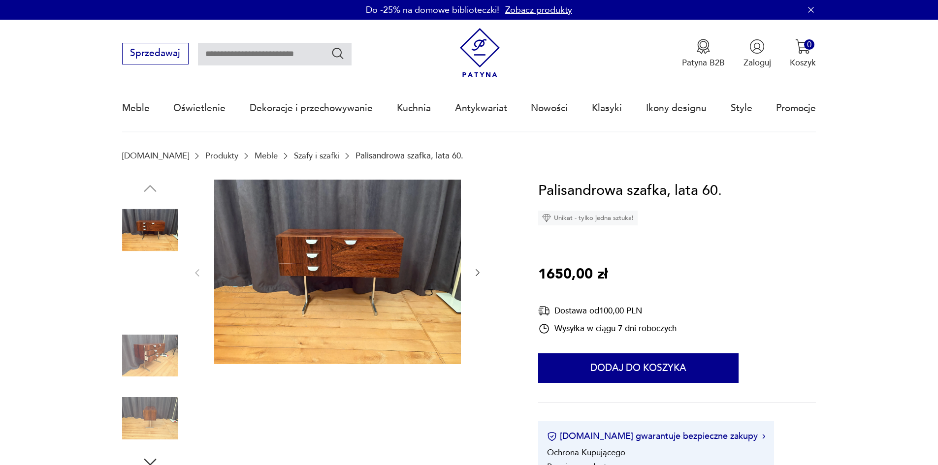  I want to click on div: Unikat - tylko jedna sztuka!, so click(588, 218).